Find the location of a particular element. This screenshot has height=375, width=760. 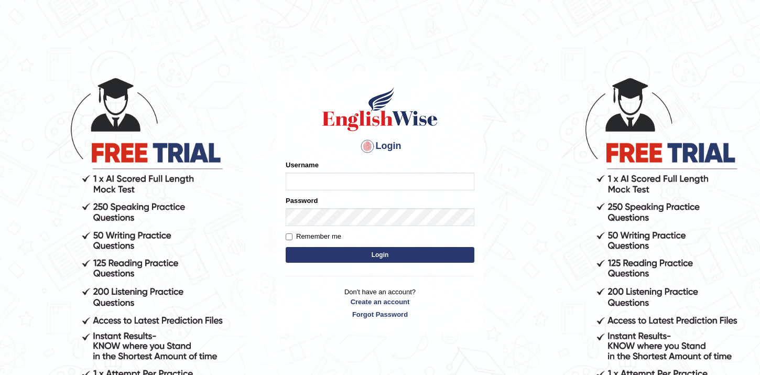

a: Forgot Password is located at coordinates (380, 314).